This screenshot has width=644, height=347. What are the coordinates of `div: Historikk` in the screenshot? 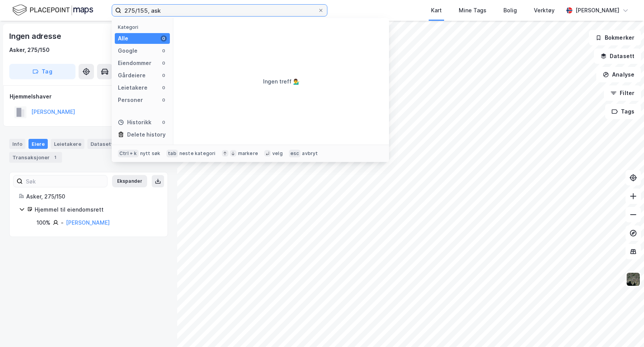 It's located at (135, 122).